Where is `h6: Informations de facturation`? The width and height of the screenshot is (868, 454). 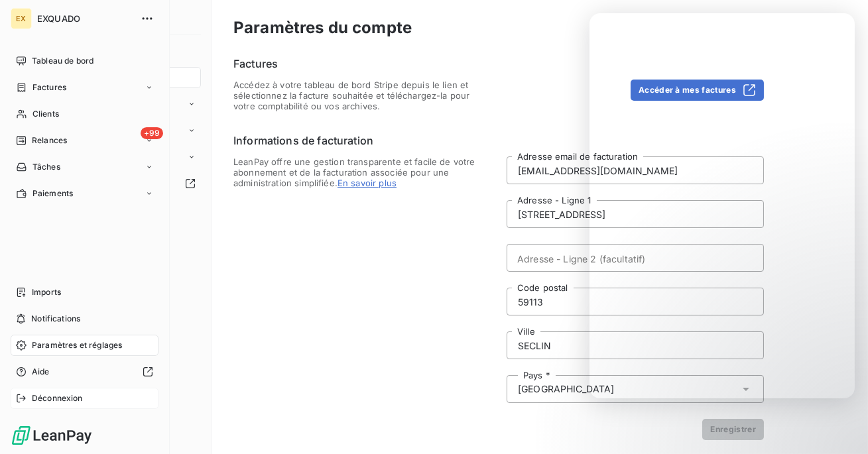
h6: Informations de facturation is located at coordinates (499, 140).